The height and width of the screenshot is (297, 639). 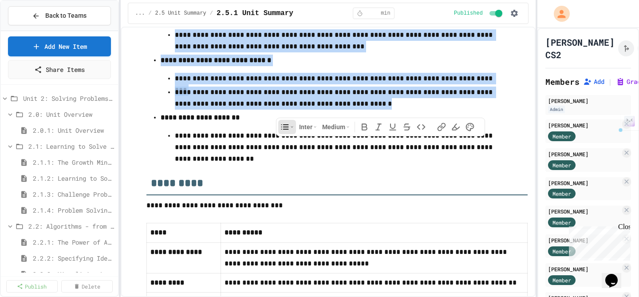 I want to click on h2: Members, so click(x=562, y=82).